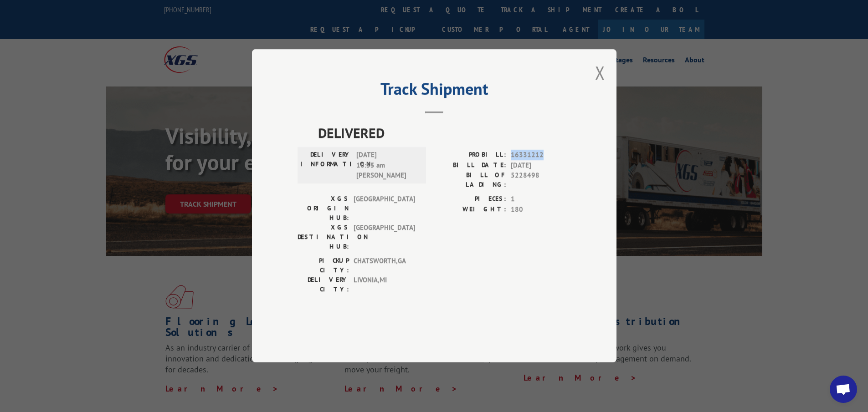  I want to click on label: XGS DESTINATION HUB:, so click(323, 237).